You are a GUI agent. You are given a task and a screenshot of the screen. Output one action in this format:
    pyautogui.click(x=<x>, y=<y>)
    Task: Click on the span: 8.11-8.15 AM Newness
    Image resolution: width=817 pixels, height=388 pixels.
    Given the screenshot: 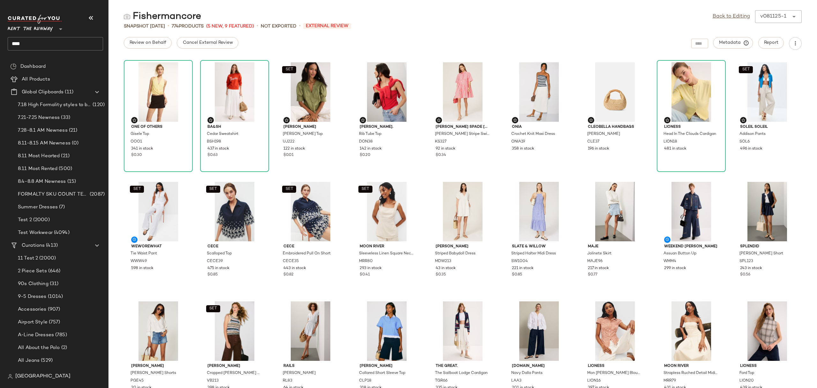 What is the action you would take?
    pyautogui.click(x=44, y=143)
    